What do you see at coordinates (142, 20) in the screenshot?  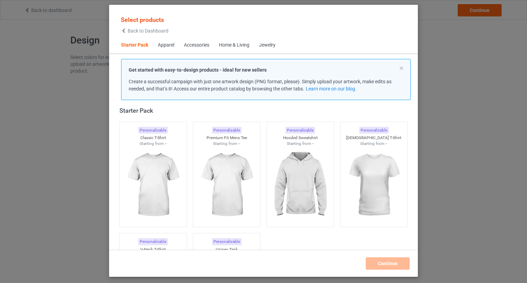 I see `span: Select products` at bounding box center [142, 20].